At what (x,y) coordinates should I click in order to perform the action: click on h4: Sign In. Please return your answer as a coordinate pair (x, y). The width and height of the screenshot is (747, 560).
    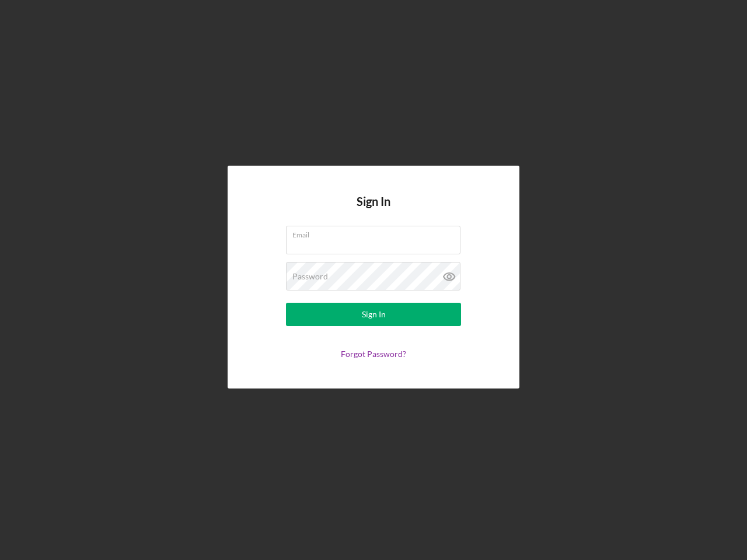
    Looking at the image, I should click on (373, 210).